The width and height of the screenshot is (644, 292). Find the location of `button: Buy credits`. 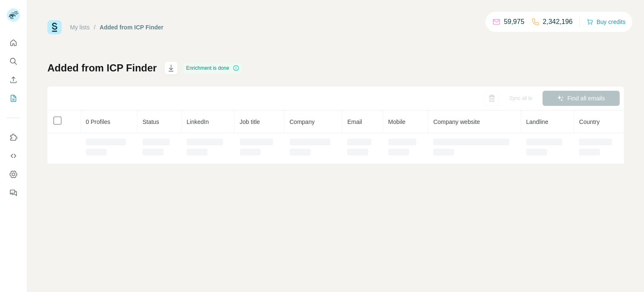

button: Buy credits is located at coordinates (606, 22).